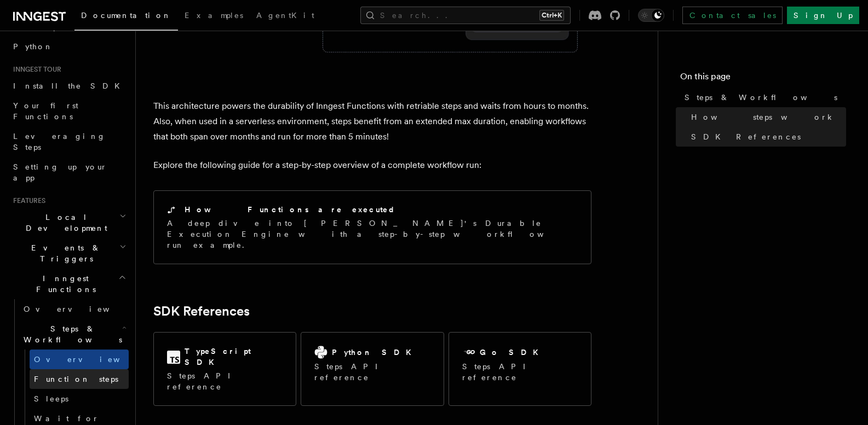 This screenshot has height=425, width=868. What do you see at coordinates (59, 142) in the screenshot?
I see `span: Leveraging Steps` at bounding box center [59, 142].